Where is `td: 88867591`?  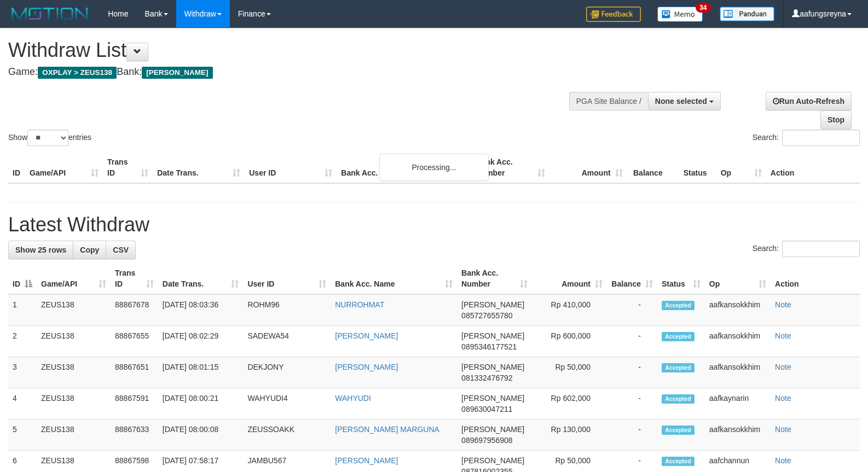
td: 88867591 is located at coordinates (134, 404).